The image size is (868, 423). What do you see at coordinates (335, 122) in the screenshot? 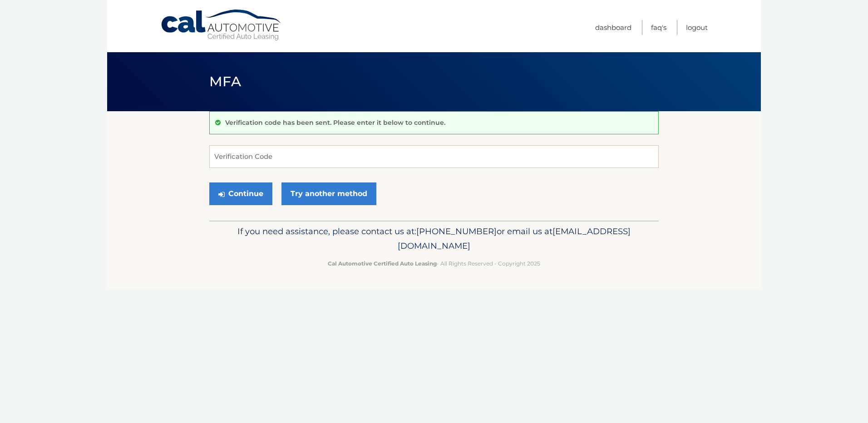
I see `p: Verification code has been sent. Please enter it below to continue.` at bounding box center [335, 122].